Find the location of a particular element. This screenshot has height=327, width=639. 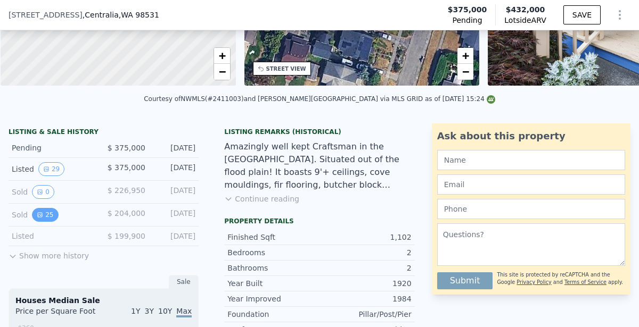

a: Terms of Service is located at coordinates (585, 282).